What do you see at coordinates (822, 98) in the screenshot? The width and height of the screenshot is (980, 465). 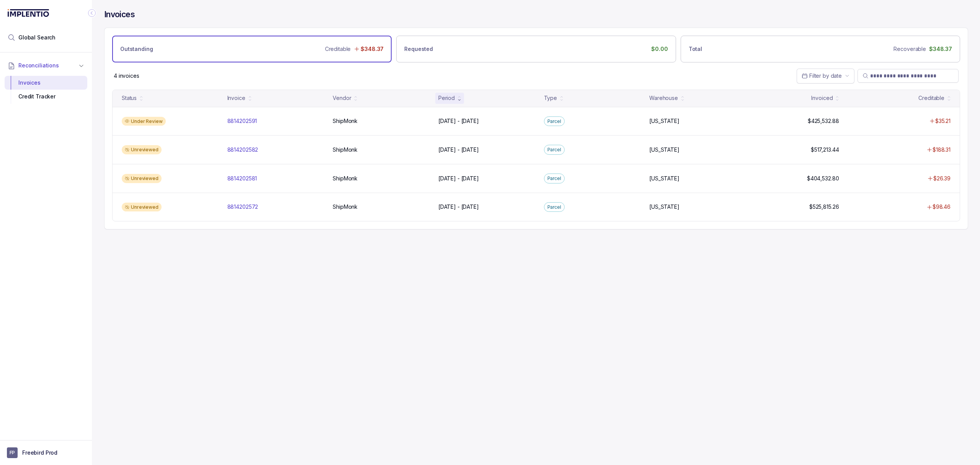 I see `div: Invoiced` at bounding box center [822, 98].